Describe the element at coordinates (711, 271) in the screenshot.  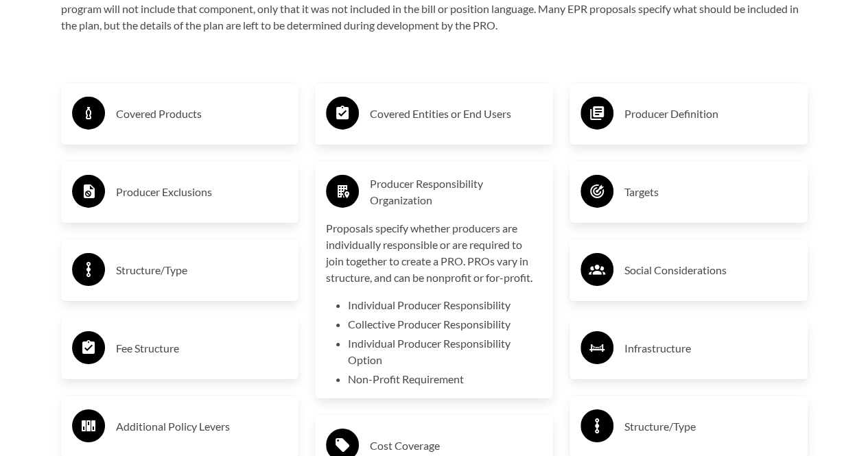
I see `h3: Social Considerations` at that location.